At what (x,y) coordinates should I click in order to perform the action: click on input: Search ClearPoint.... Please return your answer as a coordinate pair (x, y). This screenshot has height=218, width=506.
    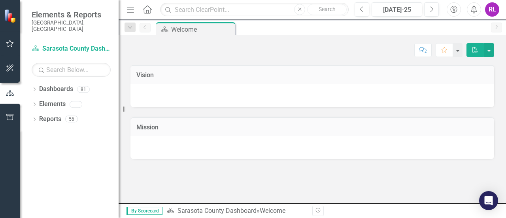
    Looking at the image, I should click on (254, 9).